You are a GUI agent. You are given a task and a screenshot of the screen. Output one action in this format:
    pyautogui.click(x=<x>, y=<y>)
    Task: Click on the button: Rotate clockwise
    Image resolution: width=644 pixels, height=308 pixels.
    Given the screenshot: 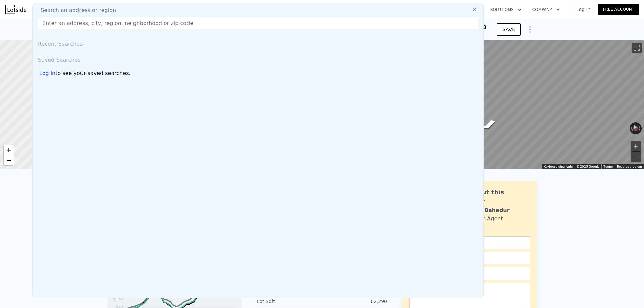 What is the action you would take?
    pyautogui.click(x=640, y=128)
    